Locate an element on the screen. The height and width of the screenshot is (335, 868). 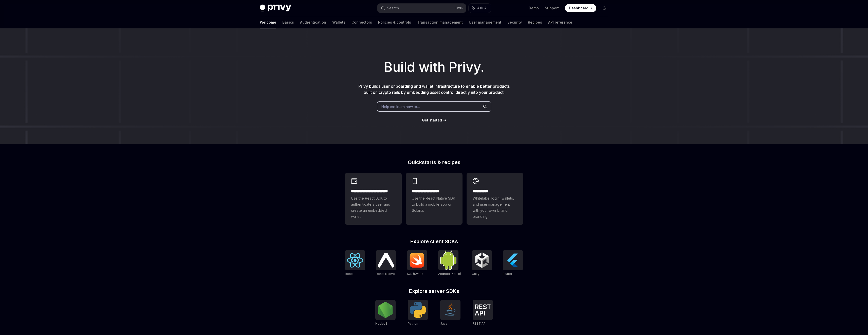
span: Ctrl K is located at coordinates (459, 8).